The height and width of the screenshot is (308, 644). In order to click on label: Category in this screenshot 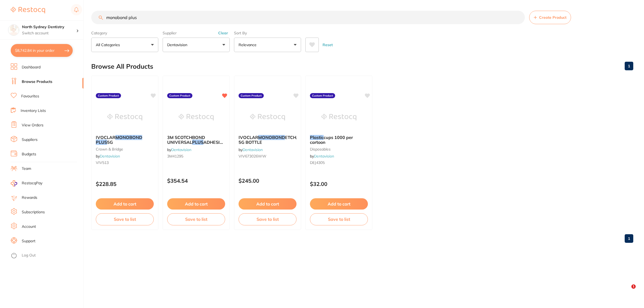, I will do `click(125, 33)`.